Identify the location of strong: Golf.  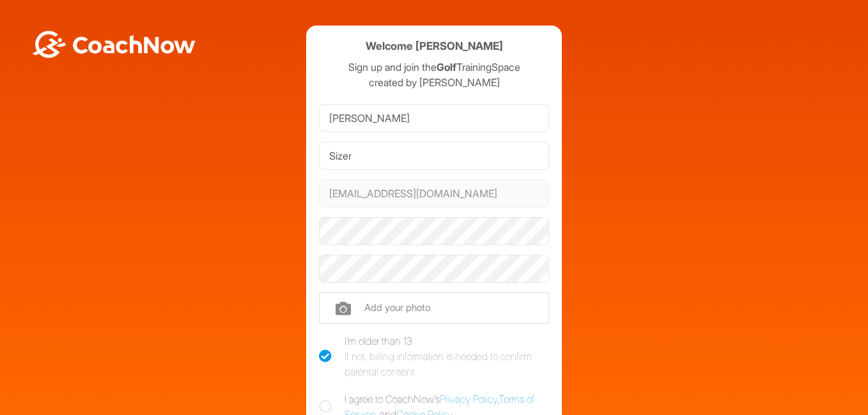
(446, 67).